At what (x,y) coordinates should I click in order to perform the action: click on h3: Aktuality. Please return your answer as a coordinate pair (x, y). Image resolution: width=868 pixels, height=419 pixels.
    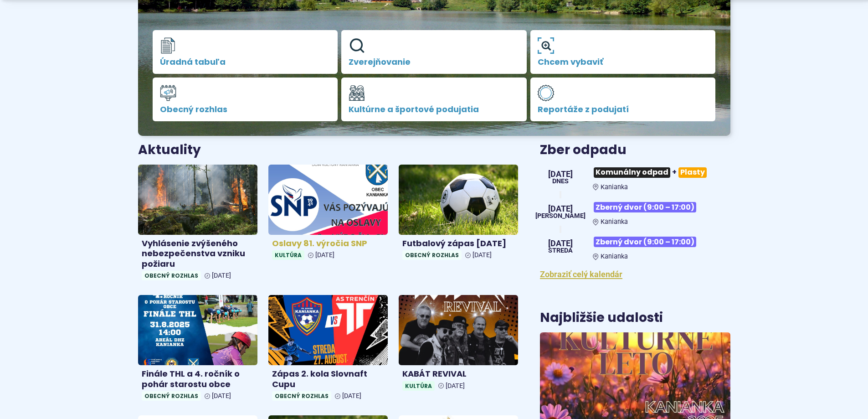
    Looking at the image, I should click on (169, 150).